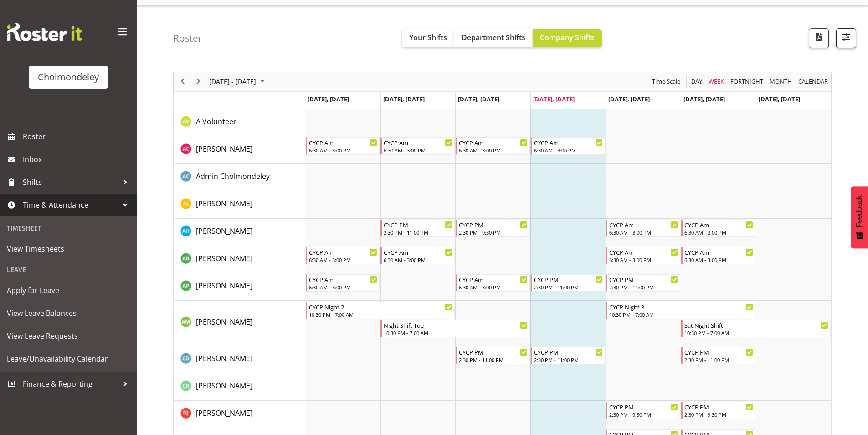 The height and width of the screenshot is (435, 868). Describe the element at coordinates (781, 81) in the screenshot. I see `button: Timeline Month` at that location.